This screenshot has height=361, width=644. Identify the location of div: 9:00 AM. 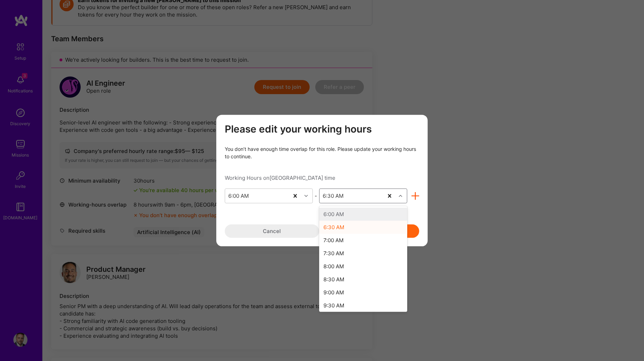
(363, 292).